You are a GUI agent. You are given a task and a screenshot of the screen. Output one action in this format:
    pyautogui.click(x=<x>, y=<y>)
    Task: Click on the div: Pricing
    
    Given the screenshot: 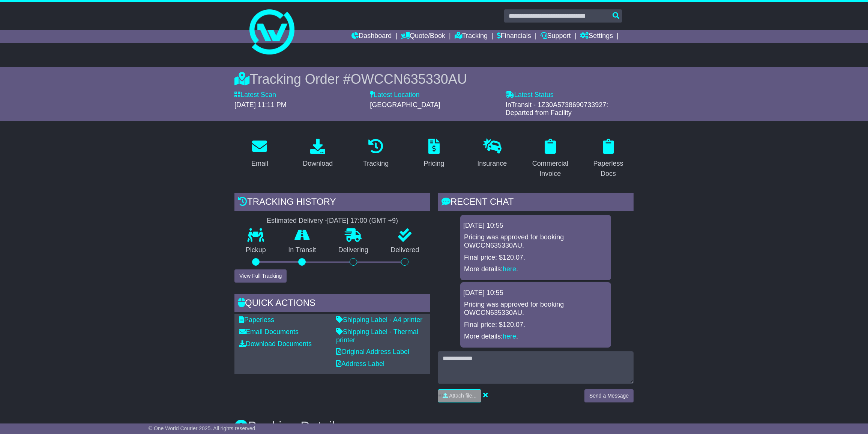 What is the action you would take?
    pyautogui.click(x=434, y=163)
    